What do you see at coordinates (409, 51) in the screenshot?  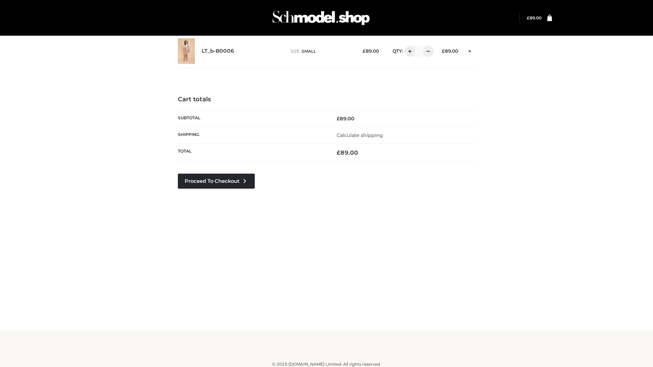 I see `div: QTY:` at bounding box center [409, 51].